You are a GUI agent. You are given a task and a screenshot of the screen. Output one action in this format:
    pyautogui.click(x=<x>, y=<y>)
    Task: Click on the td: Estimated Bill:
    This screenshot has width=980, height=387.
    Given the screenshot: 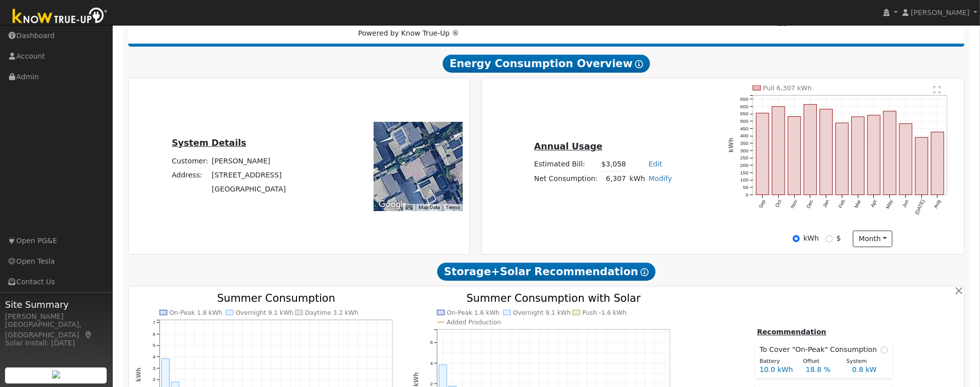 What is the action you would take?
    pyautogui.click(x=566, y=164)
    